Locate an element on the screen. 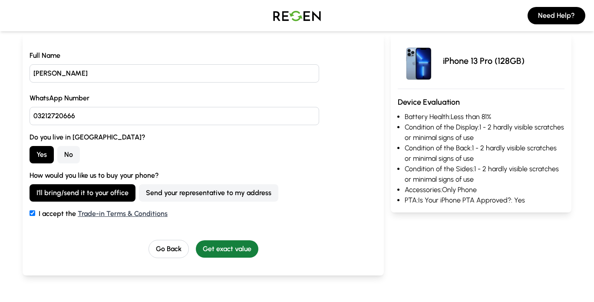  label: WhatsApp Number is located at coordinates (203, 98).